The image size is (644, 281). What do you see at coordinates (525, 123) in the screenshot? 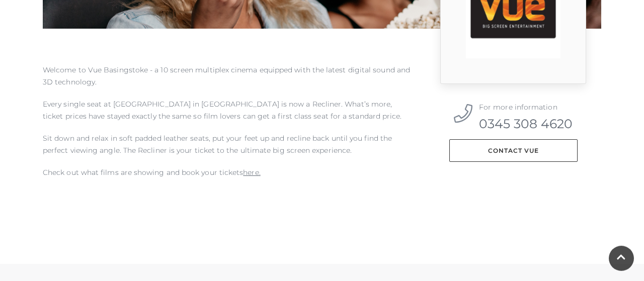
I see `a: 0345 308 4620` at bounding box center [525, 123].